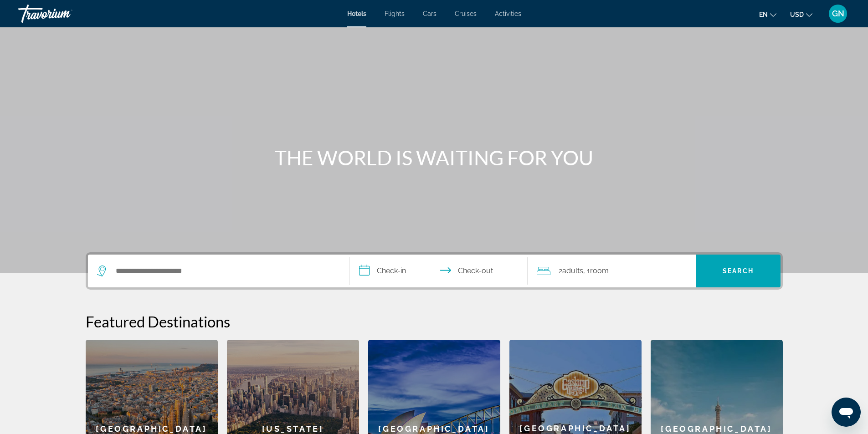  Describe the element at coordinates (357, 13) in the screenshot. I see `a: Hotels` at that location.